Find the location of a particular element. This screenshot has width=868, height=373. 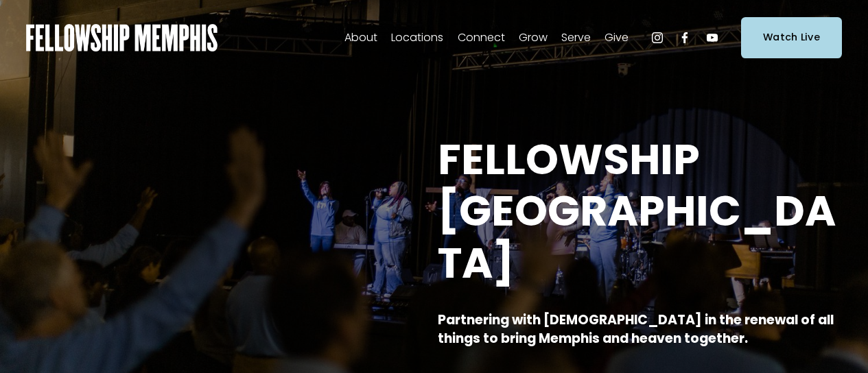

a: Fellowship Memphis is located at coordinates (122, 38).